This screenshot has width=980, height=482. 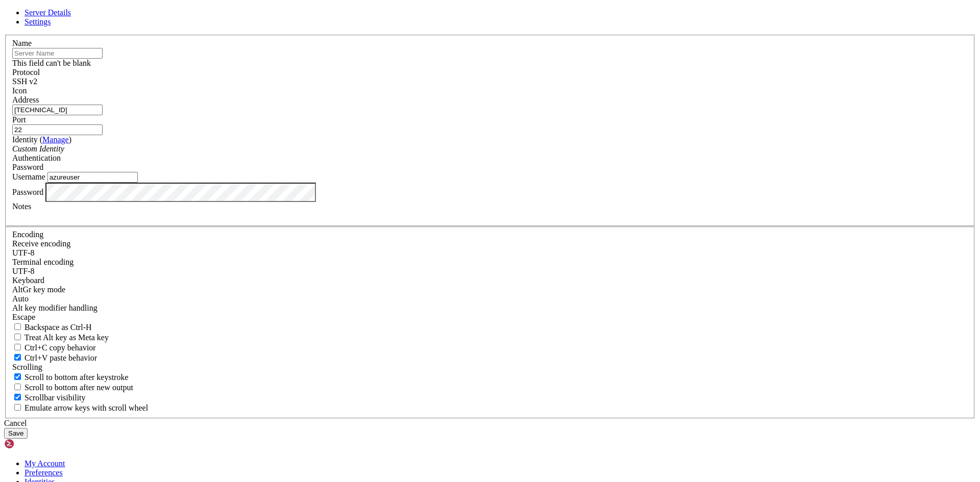 I want to click on a: Server Details, so click(x=47, y=12).